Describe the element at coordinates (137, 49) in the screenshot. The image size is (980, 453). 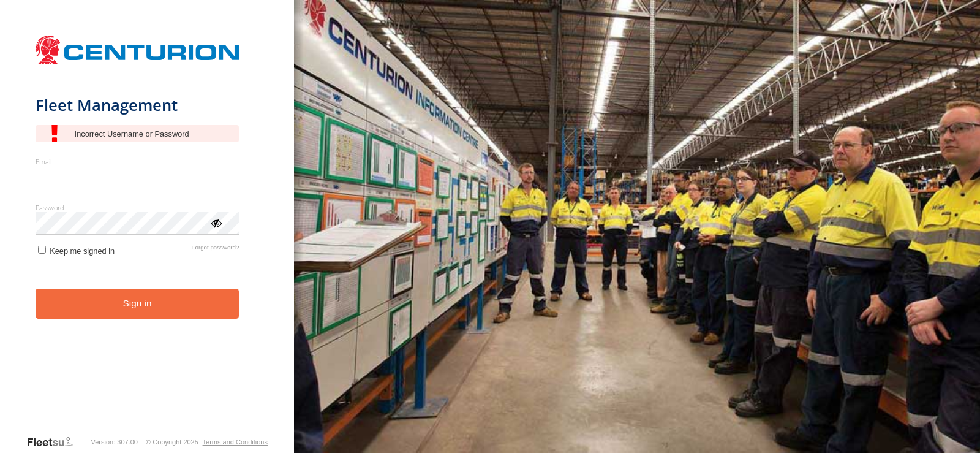
I see `img: Centurion Transport` at that location.